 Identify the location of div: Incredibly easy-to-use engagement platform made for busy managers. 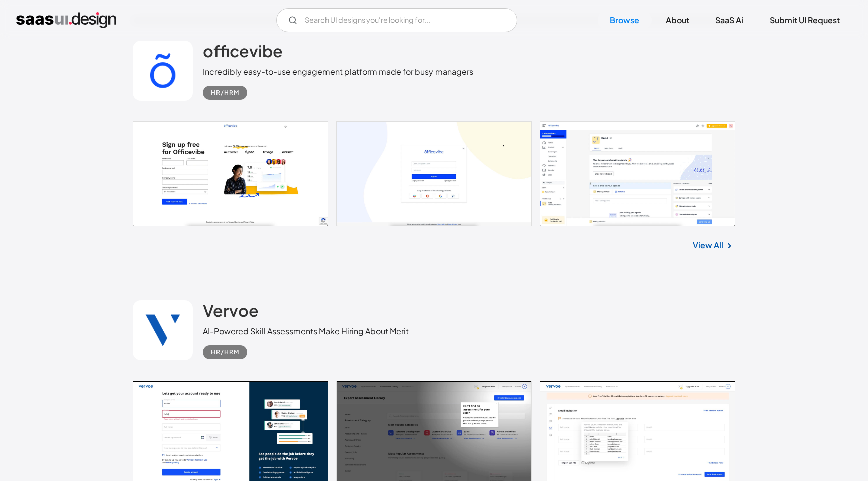
(338, 72).